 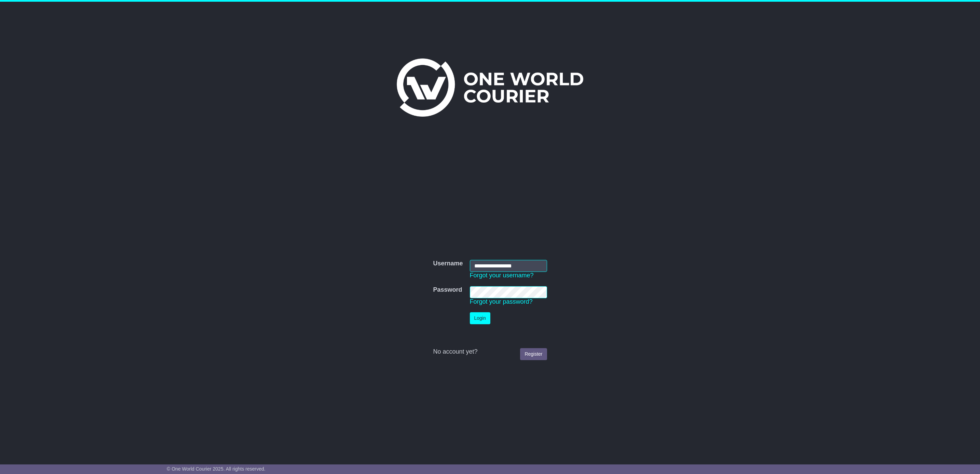 I want to click on a: Forgot your password?, so click(x=501, y=301).